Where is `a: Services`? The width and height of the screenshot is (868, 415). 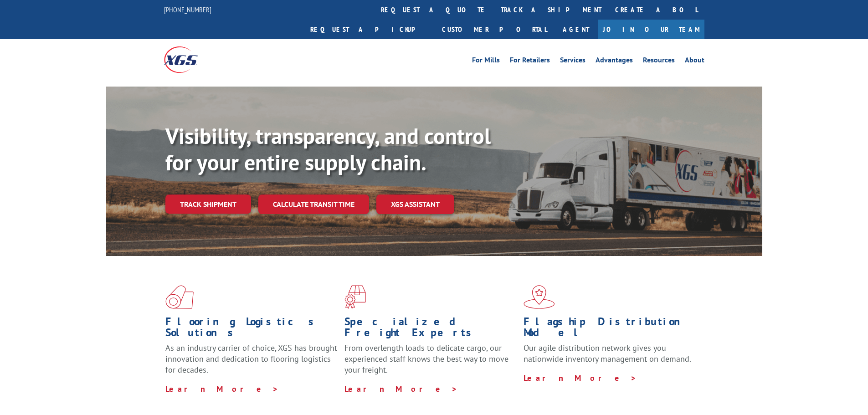 a: Services is located at coordinates (572, 61).